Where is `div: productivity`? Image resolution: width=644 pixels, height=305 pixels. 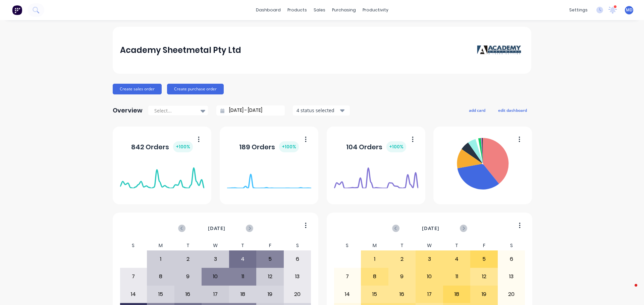
div: productivity is located at coordinates (375, 10).